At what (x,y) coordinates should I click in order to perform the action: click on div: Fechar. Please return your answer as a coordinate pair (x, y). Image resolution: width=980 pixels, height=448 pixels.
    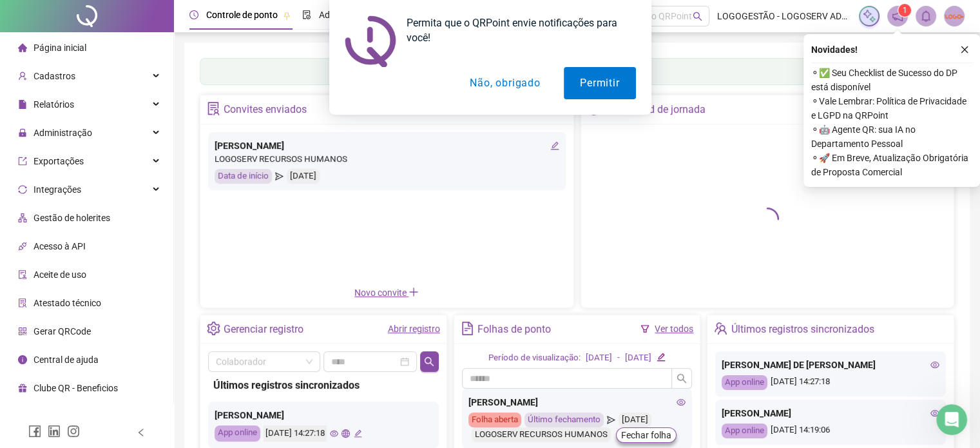
    Looking at the image, I should click on (237, 16).